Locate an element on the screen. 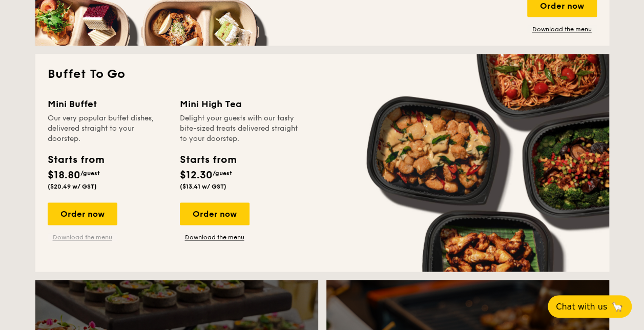  span: Chat with us is located at coordinates (581, 306).